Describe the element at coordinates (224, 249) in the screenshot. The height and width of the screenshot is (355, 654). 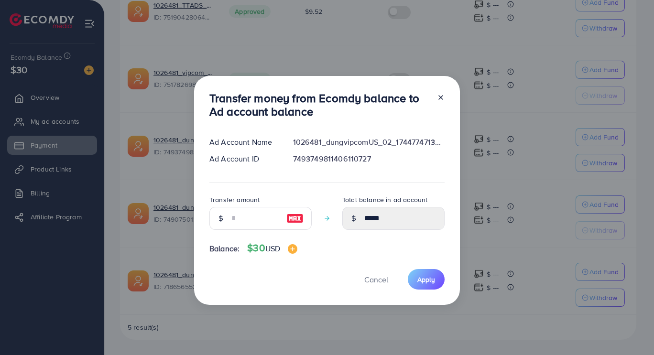
I see `span: Balance:` at that location.